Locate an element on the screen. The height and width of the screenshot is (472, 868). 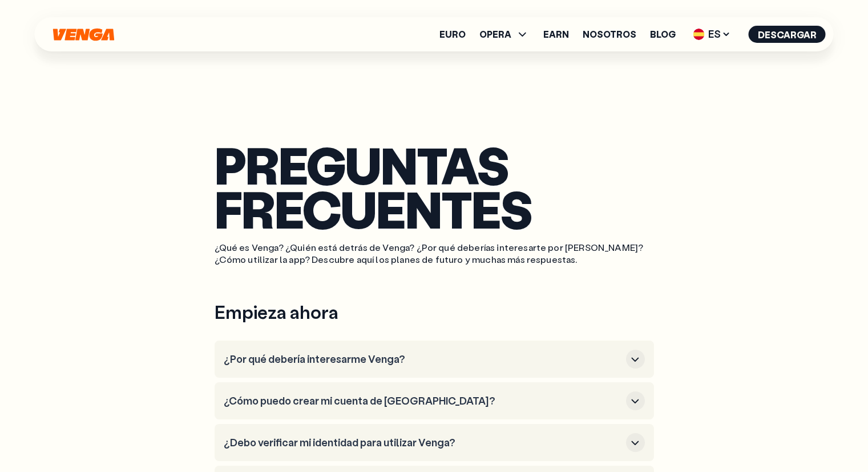
a: Inicio is located at coordinates (84, 34).